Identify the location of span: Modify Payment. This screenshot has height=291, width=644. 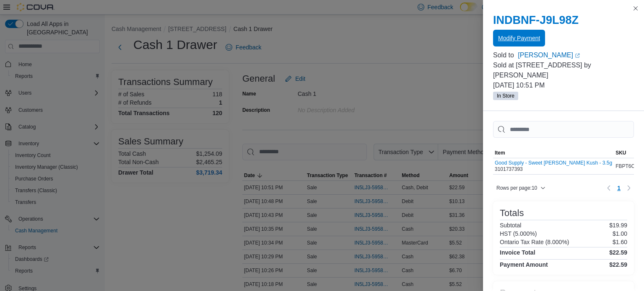
(519, 38).